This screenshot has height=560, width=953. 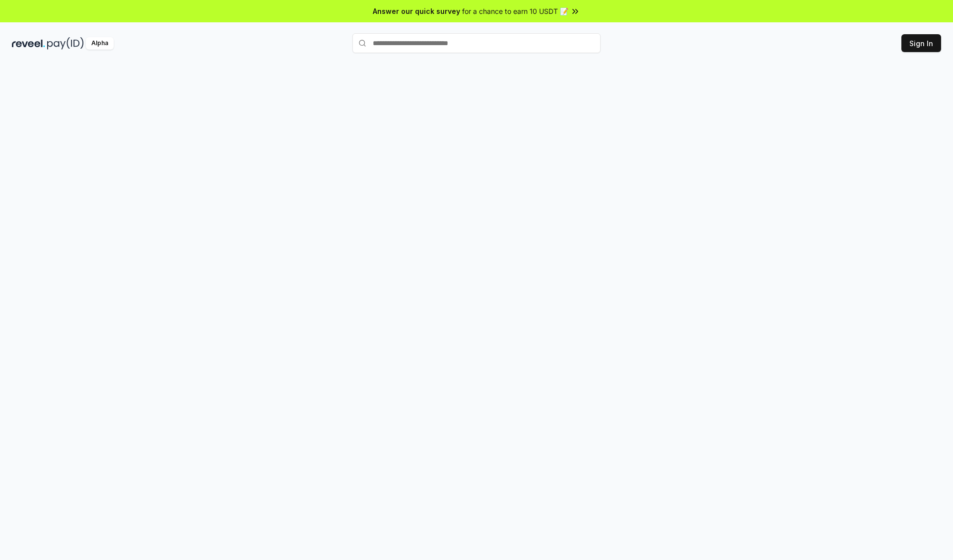 What do you see at coordinates (516, 11) in the screenshot?
I see `span: for a chance to earn 10 USDT 📝` at bounding box center [516, 11].